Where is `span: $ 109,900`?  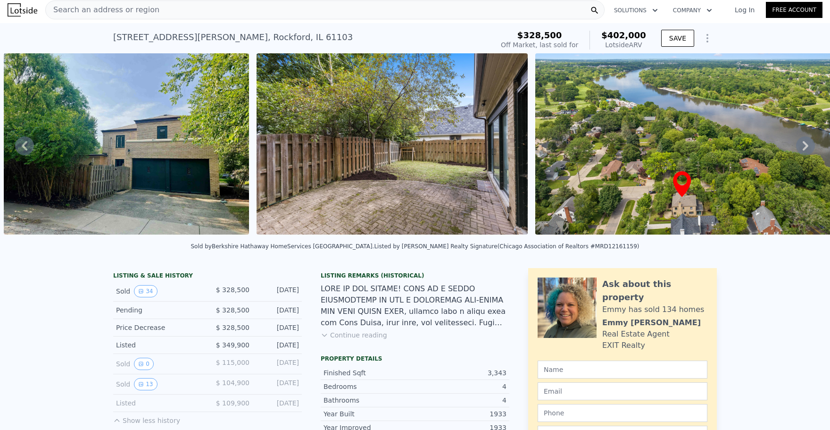 span: $ 109,900 is located at coordinates (233, 403).